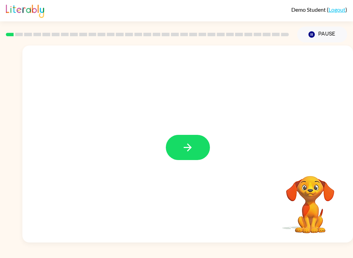 This screenshot has width=353, height=258. I want to click on a: Logout, so click(336, 9).